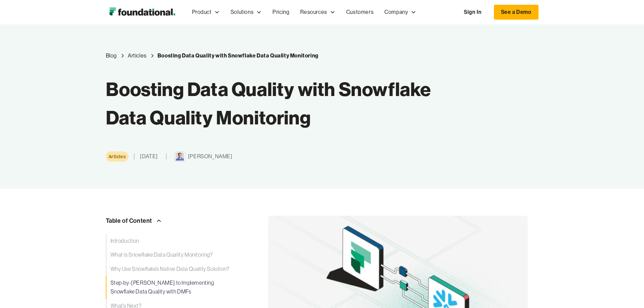 Image resolution: width=644 pixels, height=308 pixels. Describe the element at coordinates (281, 12) in the screenshot. I see `a: Pricing` at that location.